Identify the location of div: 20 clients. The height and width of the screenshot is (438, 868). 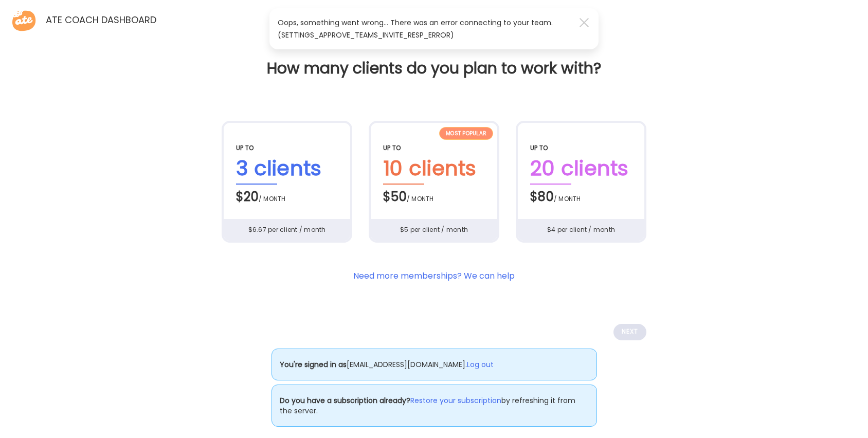
(581, 169).